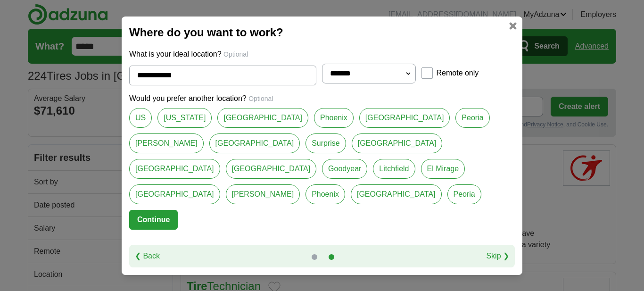 Image resolution: width=644 pixels, height=291 pixels. Describe the element at coordinates (153, 220) in the screenshot. I see `button: Continue` at that location.